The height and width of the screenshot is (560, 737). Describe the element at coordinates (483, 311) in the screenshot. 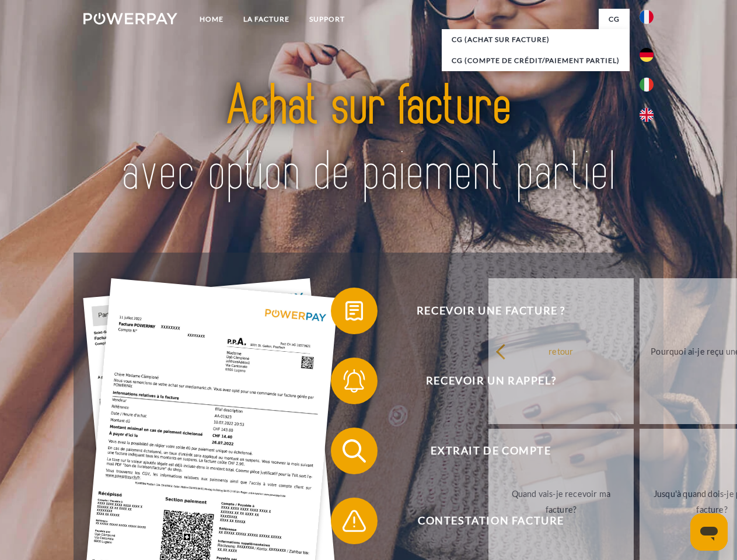

I see `a: Recevoir une facture ?` at that location.